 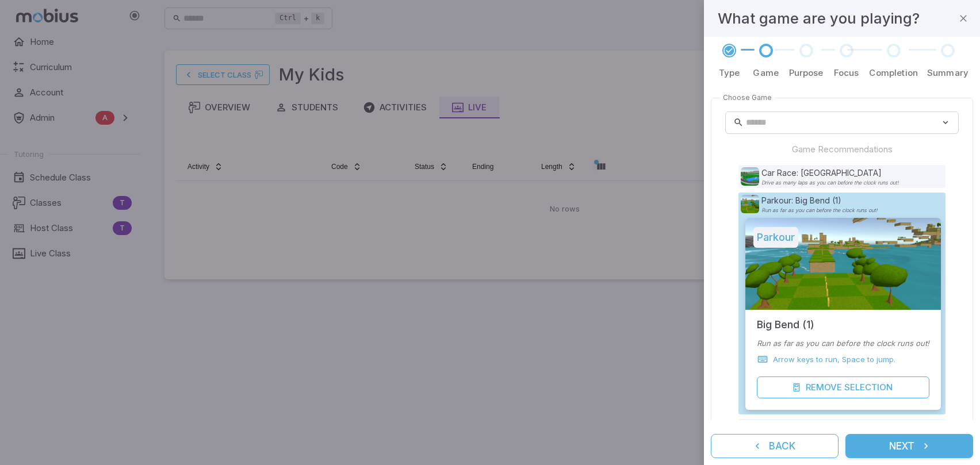 I want to click on img: Car Race: Crystal Lake, so click(x=750, y=176).